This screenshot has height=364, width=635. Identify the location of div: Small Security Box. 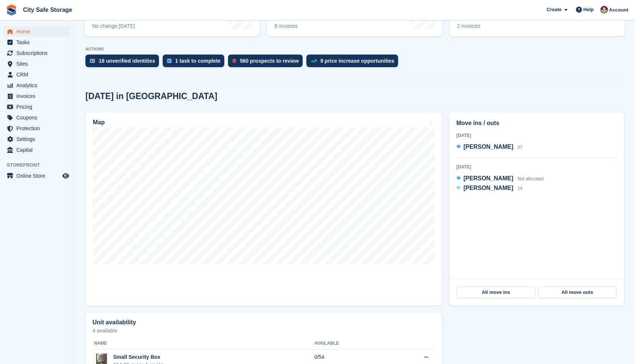
(139, 357).